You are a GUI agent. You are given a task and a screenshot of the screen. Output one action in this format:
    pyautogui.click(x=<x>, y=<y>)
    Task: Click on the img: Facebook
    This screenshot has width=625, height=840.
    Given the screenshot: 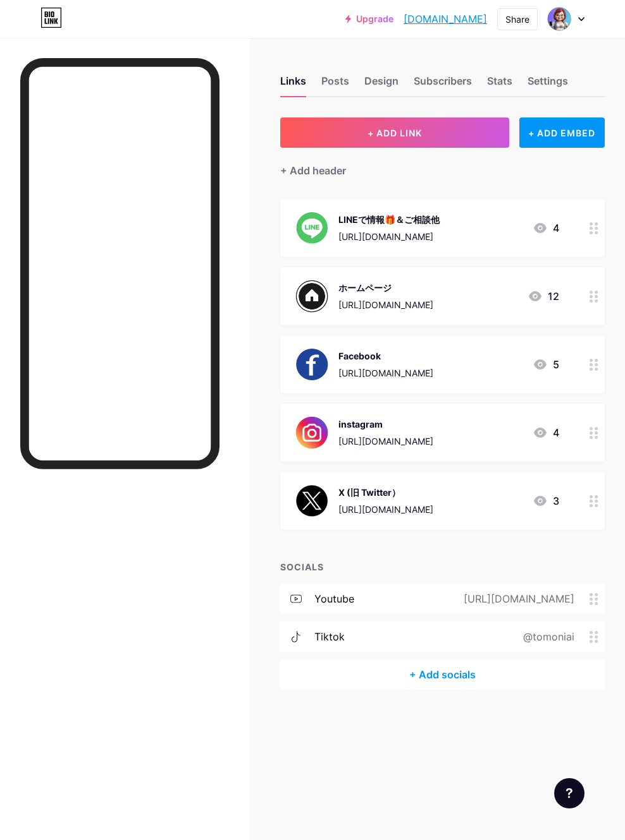 What is the action you would take?
    pyautogui.click(x=312, y=365)
    